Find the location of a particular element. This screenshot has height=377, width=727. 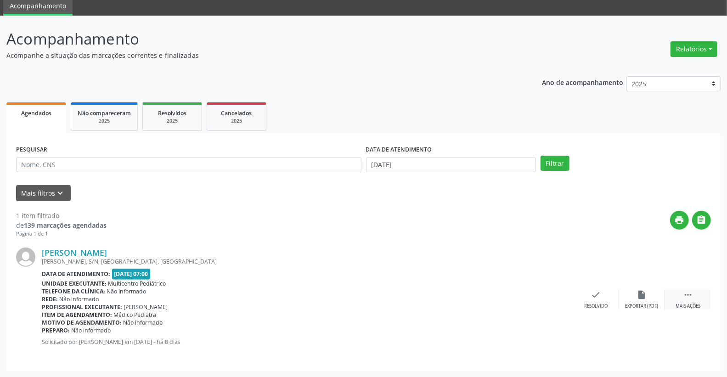

span: Multicentro Pediátrico is located at coordinates (137, 283).